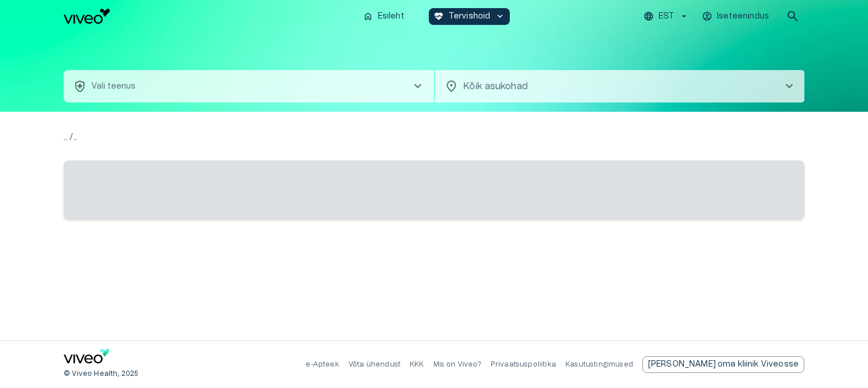 The height and width of the screenshot is (388, 868). I want to click on a: KKK, so click(416, 364).